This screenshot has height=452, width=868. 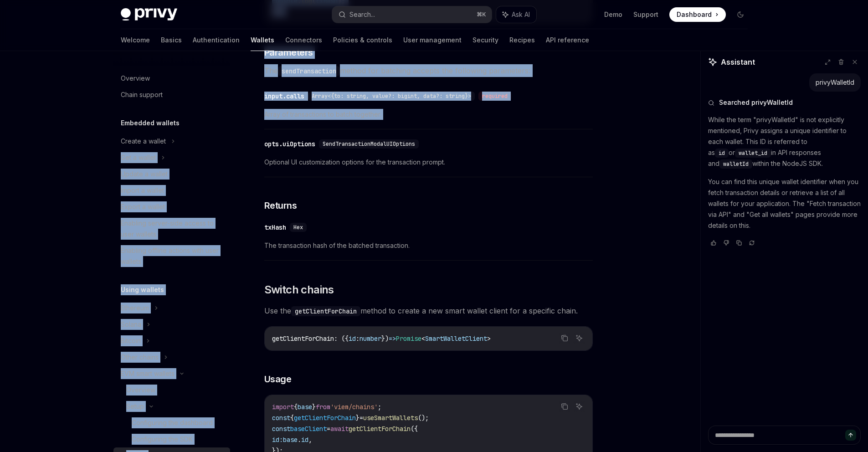 What do you see at coordinates (340, 429) in the screenshot?
I see `span: await` at bounding box center [340, 429].